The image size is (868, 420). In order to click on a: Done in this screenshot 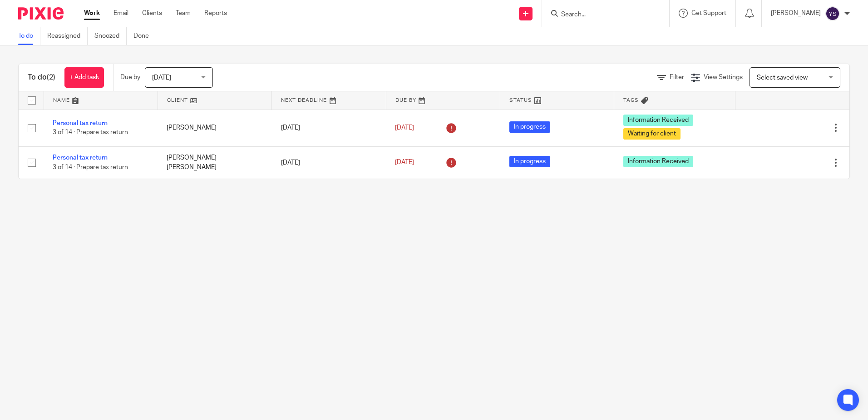, I will do `click(144, 36)`.